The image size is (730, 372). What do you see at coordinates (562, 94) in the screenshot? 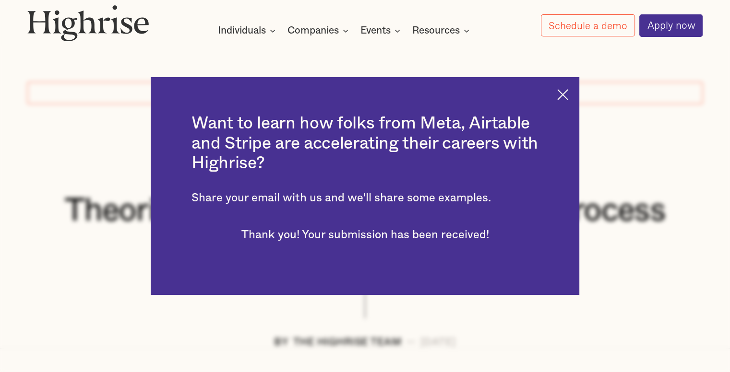
I see `img: Cross icon` at bounding box center [562, 94].